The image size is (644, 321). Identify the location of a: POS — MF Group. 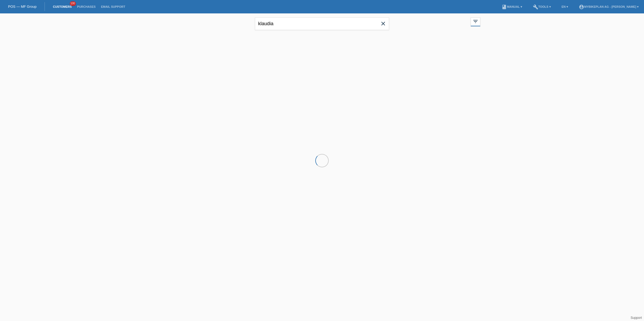
(22, 7).